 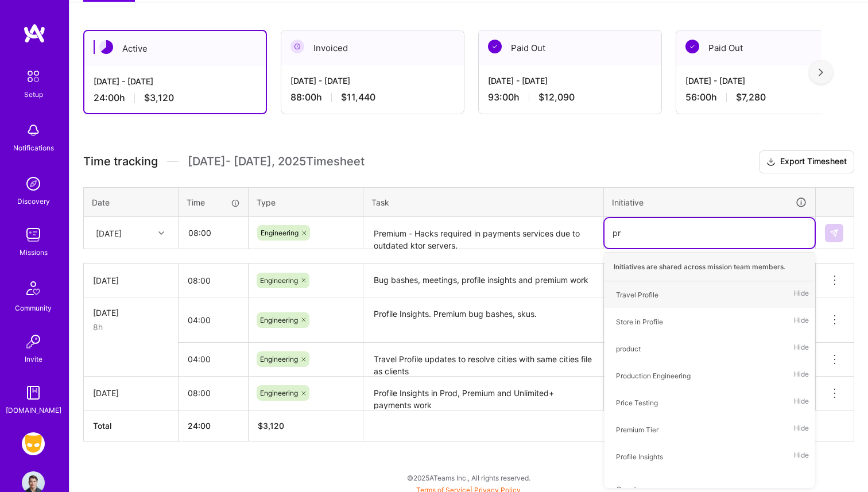 What do you see at coordinates (33, 444) in the screenshot?
I see `img: Grindr: Mobile + BE + Cloud` at bounding box center [33, 444].